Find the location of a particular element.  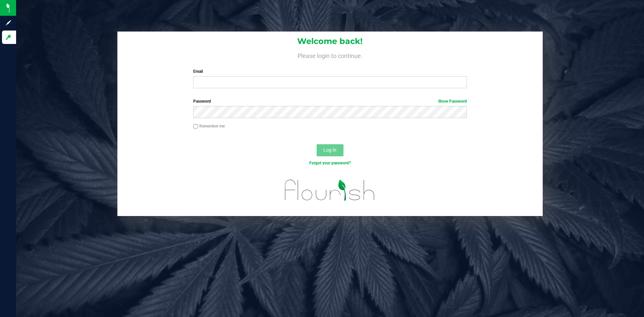

img: flourish_logo.svg is located at coordinates (330, 190).